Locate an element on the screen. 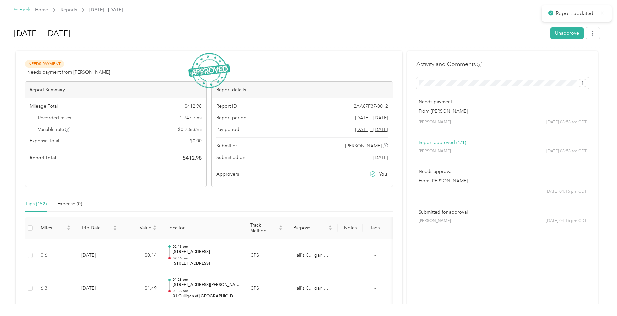 This screenshot has height=316, width=617. p: Report updated is located at coordinates (575, 13).